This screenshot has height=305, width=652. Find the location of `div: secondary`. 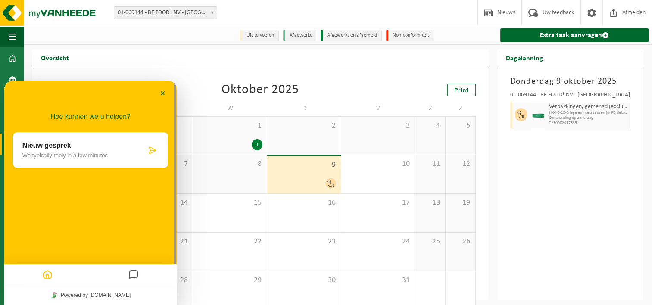

div: secondary is located at coordinates (159, 13).